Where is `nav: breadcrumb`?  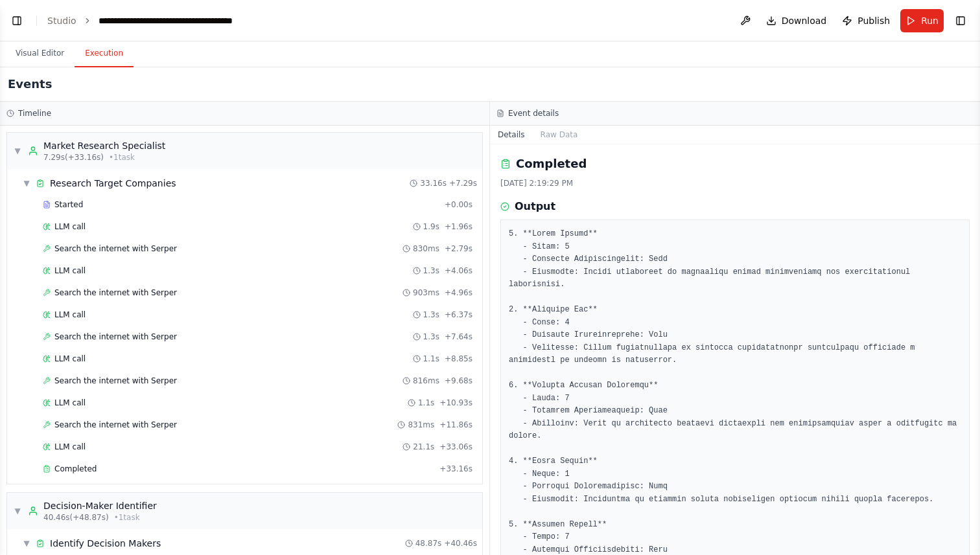 nav: breadcrumb is located at coordinates (140, 21).